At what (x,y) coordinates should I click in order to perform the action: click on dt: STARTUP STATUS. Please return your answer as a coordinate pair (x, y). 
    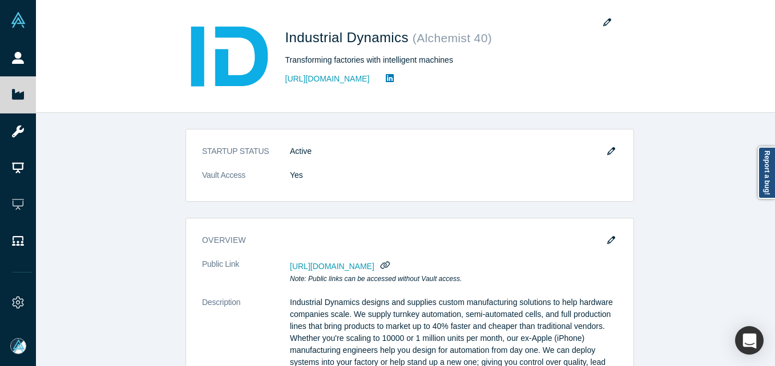
    Looking at the image, I should click on (246, 158).